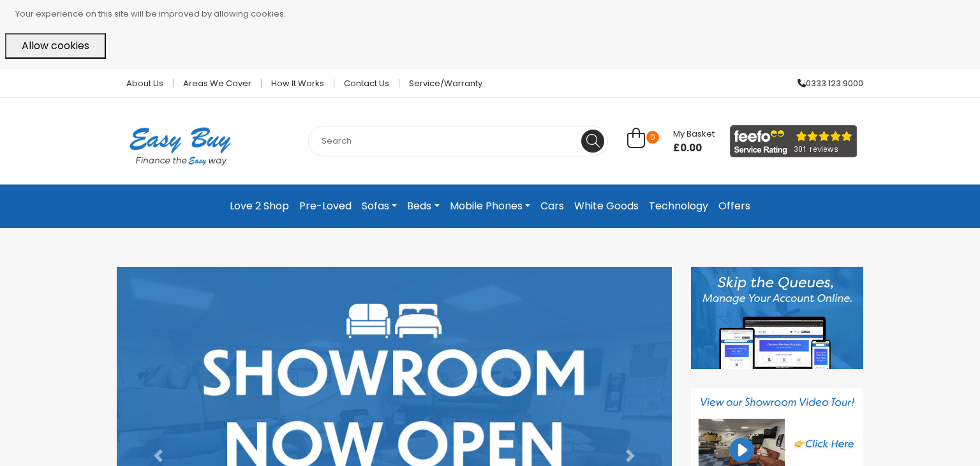  What do you see at coordinates (490, 206) in the screenshot?
I see `a: Mobile Phones` at bounding box center [490, 206].